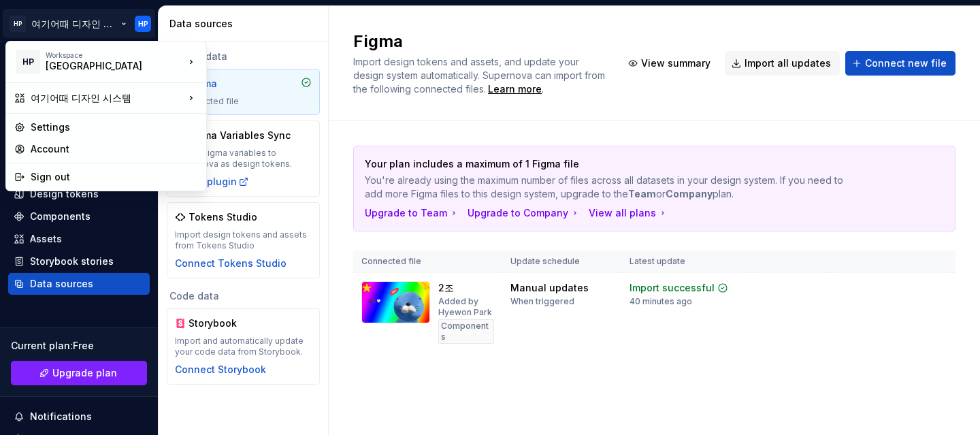 The width and height of the screenshot is (980, 435). Describe the element at coordinates (115, 149) in the screenshot. I see `div: Account` at that location.